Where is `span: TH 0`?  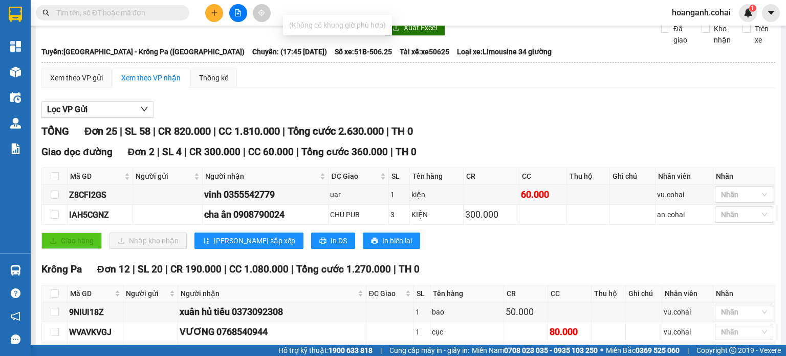 span: TH 0 is located at coordinates (409, 269).